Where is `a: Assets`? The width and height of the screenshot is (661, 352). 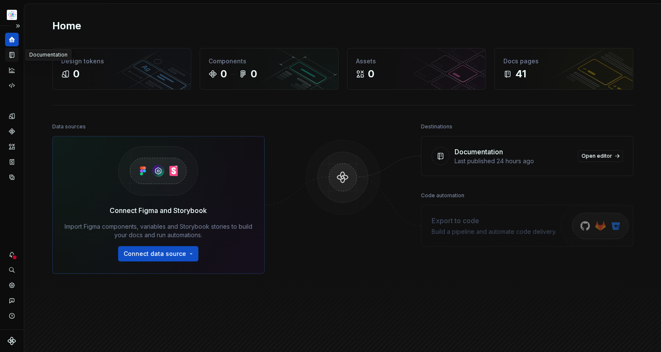 a: Assets is located at coordinates (12, 146).